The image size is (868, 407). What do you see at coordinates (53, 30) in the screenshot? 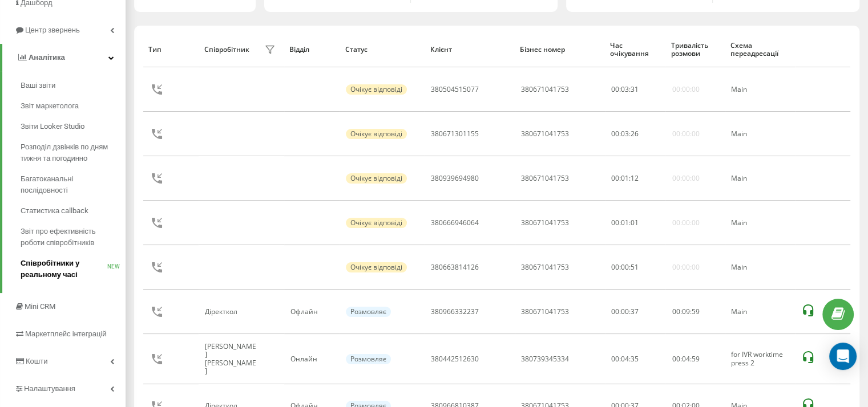
I see `span: Центр звернень` at bounding box center [53, 30].